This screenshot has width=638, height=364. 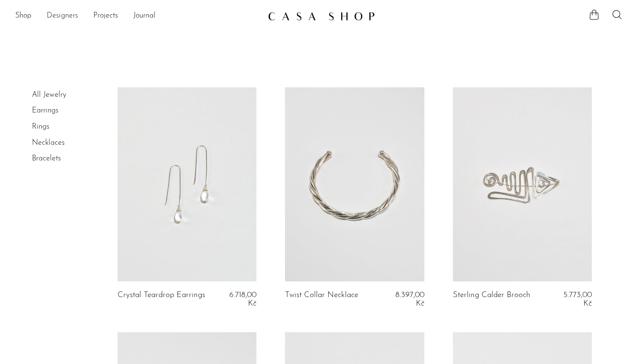 What do you see at coordinates (577, 299) in the screenshot?
I see `span: 5.773,00 Kč` at bounding box center [577, 299].